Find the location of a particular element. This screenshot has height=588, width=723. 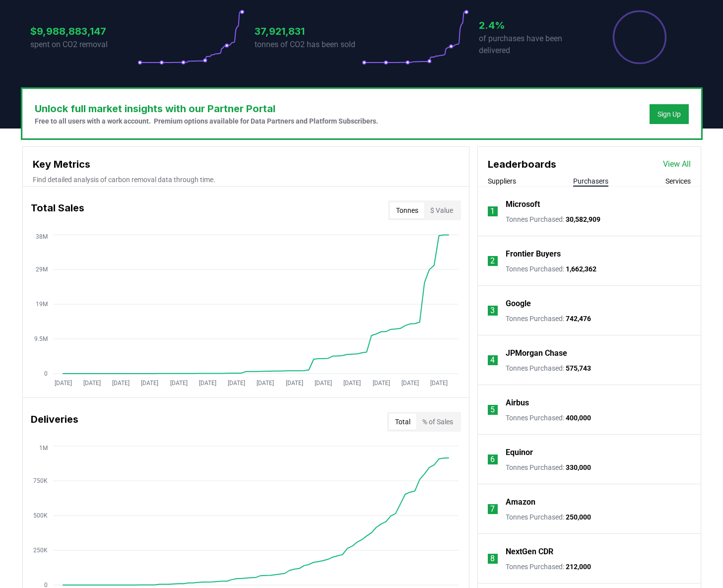

p: 8 is located at coordinates (492, 559).